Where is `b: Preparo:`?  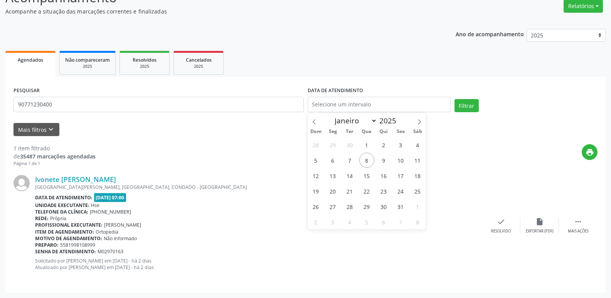
b: Preparo: is located at coordinates (47, 245).